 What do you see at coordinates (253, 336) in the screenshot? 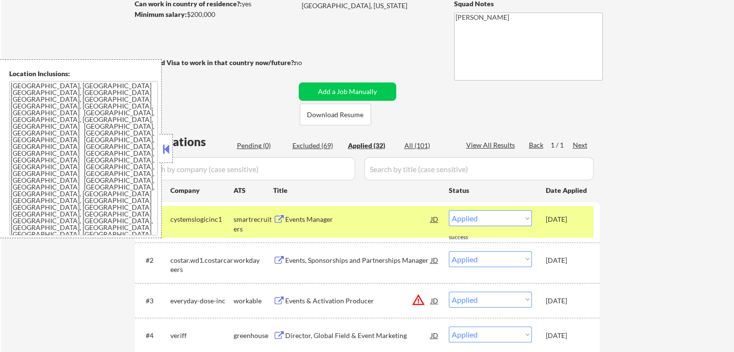
I see `div: greenhouse` at bounding box center [253, 336].